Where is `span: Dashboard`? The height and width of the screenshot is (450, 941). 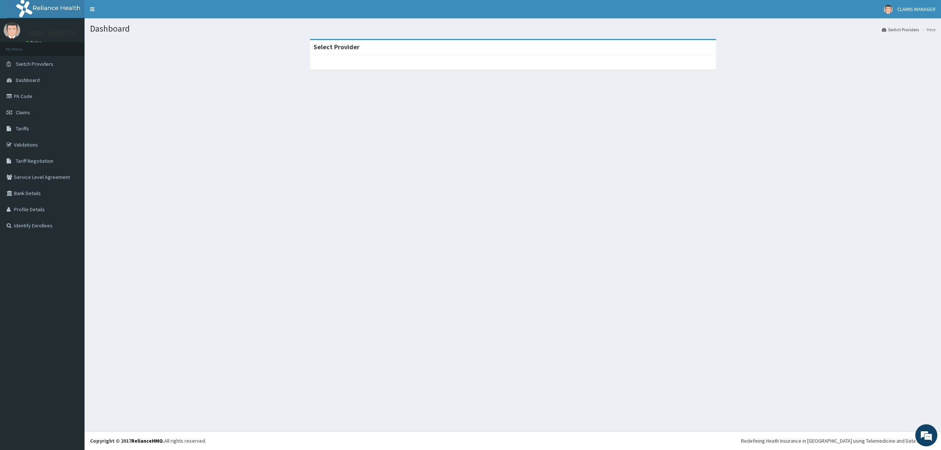 span: Dashboard is located at coordinates (28, 80).